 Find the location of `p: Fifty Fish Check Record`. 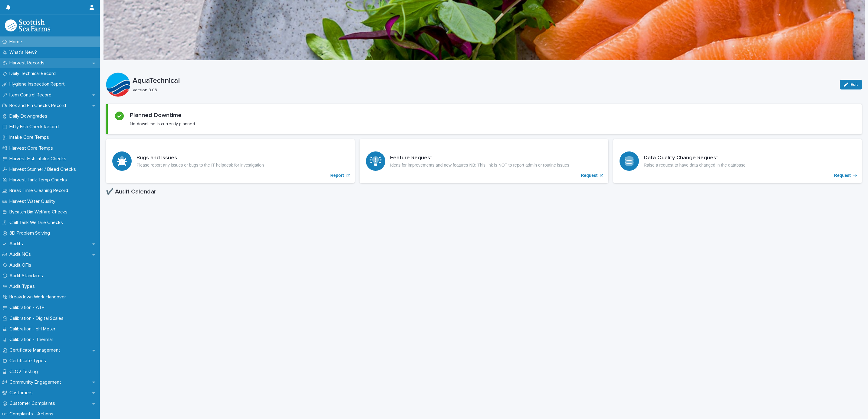

p: Fifty Fish Check Record is located at coordinates (35, 127).